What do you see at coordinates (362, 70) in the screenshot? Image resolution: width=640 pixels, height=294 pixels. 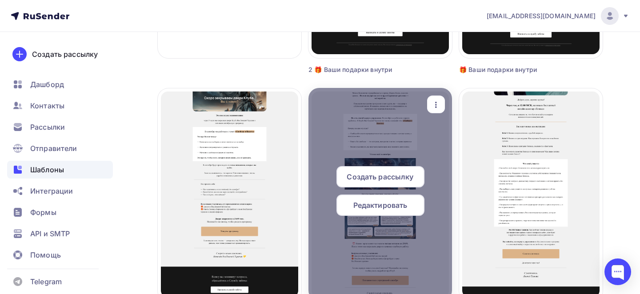 I see `div: 2 🎁 Ваши подарки внутри` at bounding box center [362, 70].